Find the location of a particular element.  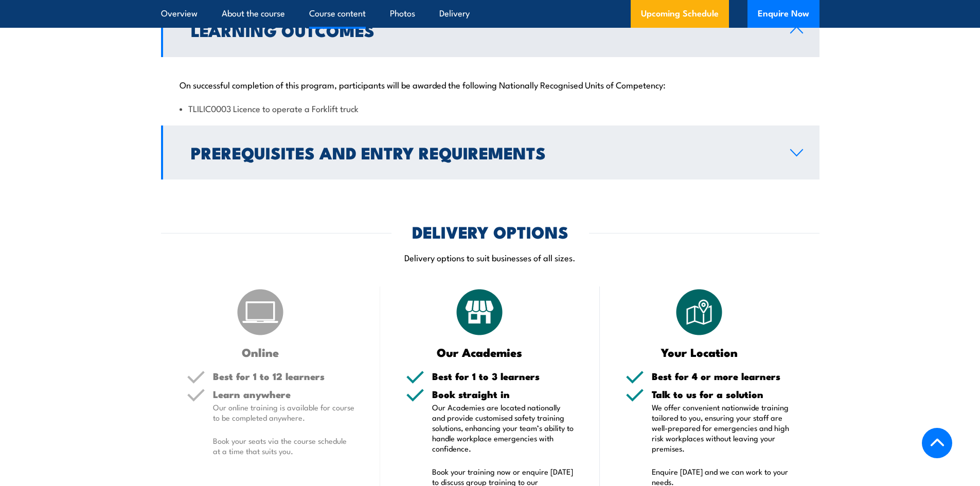

p: On successful completion of this program, participants will be awarded the following Nationally R... is located at coordinates (490, 84).